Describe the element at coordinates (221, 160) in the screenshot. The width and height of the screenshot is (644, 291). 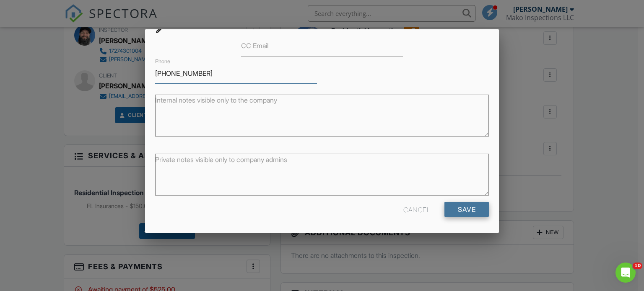
I see `label: Private notes visible only to company admins` at that location.